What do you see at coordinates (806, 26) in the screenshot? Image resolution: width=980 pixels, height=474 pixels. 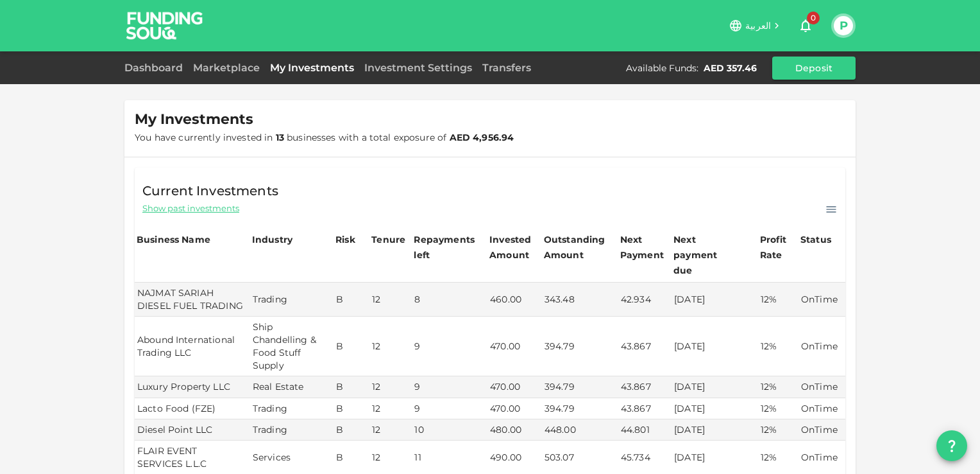 I see `button: 0` at bounding box center [806, 26].